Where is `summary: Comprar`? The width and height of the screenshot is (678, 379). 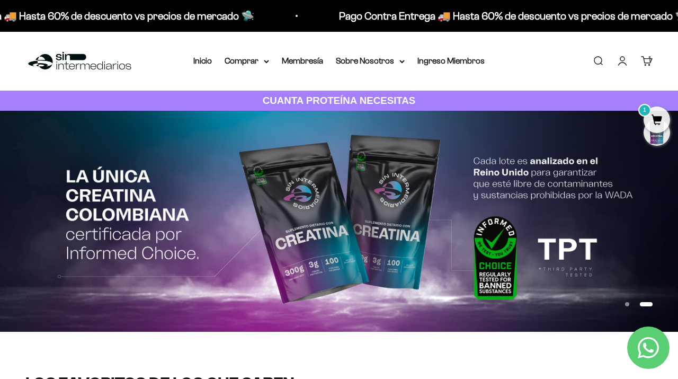
summary: Comprar is located at coordinates (247, 61).